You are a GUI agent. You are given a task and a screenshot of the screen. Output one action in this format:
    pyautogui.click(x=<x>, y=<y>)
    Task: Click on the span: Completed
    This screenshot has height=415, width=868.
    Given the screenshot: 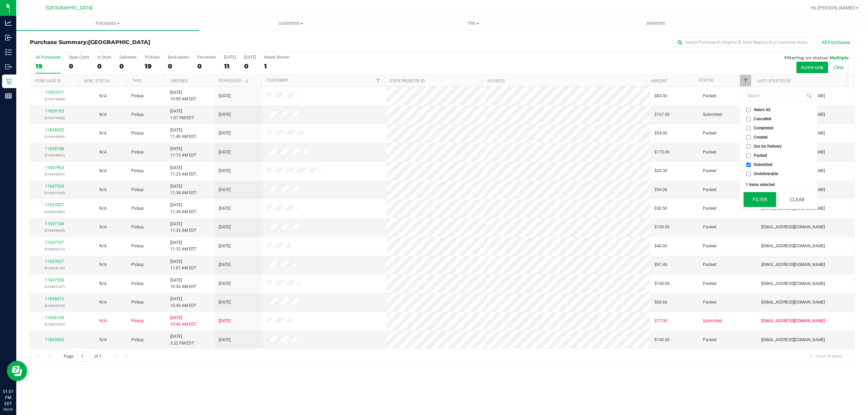 What is the action you would take?
    pyautogui.click(x=764, y=128)
    